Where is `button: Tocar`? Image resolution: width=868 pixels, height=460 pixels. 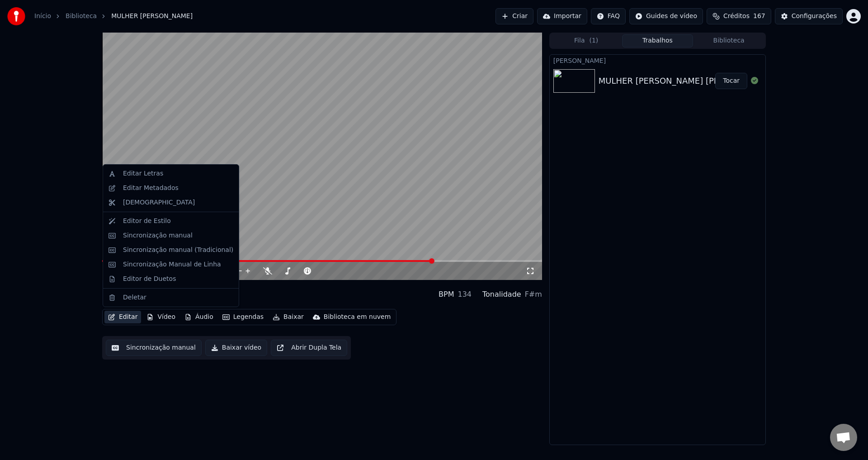 button: Tocar is located at coordinates (731, 81).